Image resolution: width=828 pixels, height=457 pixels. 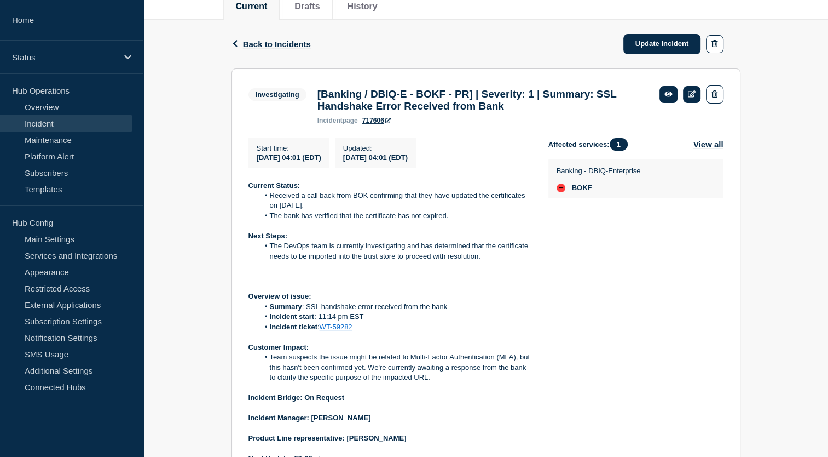 I want to click on strong: Incident Bridge: On Request, so click(x=297, y=397).